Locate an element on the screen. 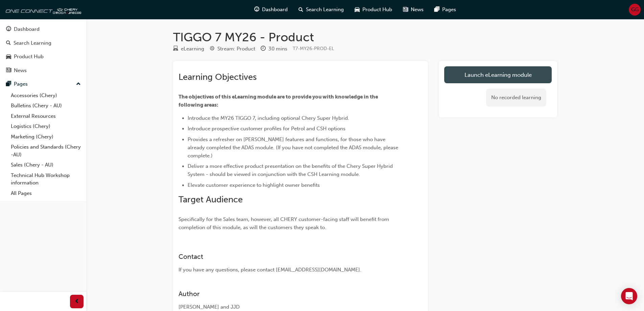 The image size is (644, 311). div: Duration is located at coordinates (274, 49).